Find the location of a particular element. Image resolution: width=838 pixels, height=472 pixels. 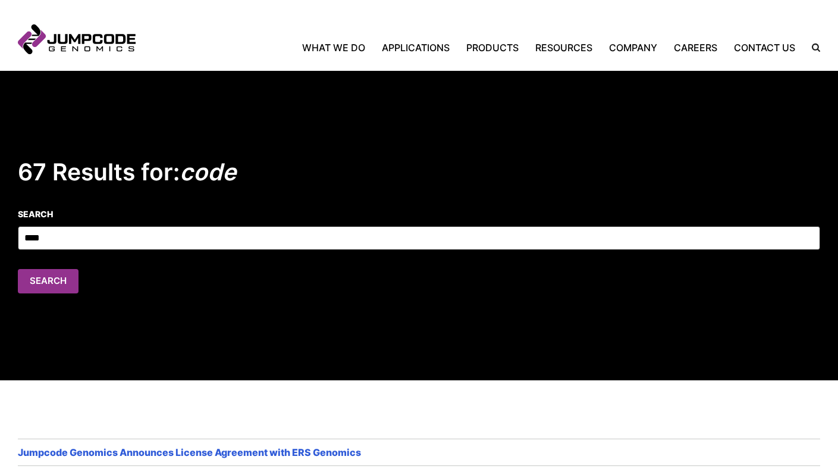

label: Search is located at coordinates (419, 214).